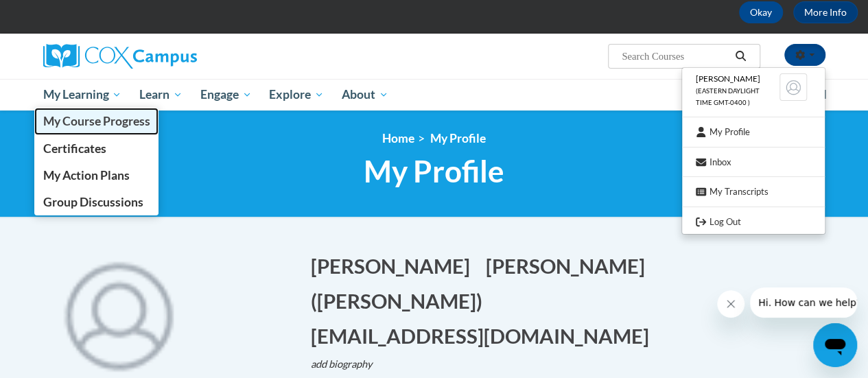  I want to click on a: Engage, so click(226, 95).